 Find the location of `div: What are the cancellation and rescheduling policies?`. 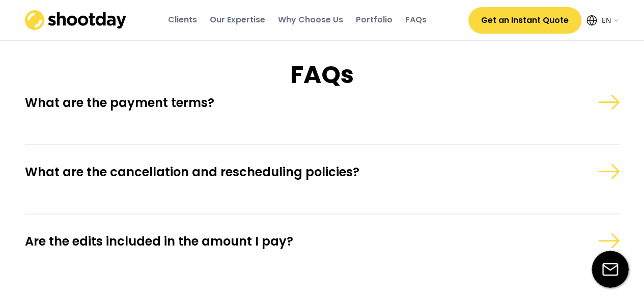

div: What are the cancellation and rescheduling policies? is located at coordinates (278, 172).